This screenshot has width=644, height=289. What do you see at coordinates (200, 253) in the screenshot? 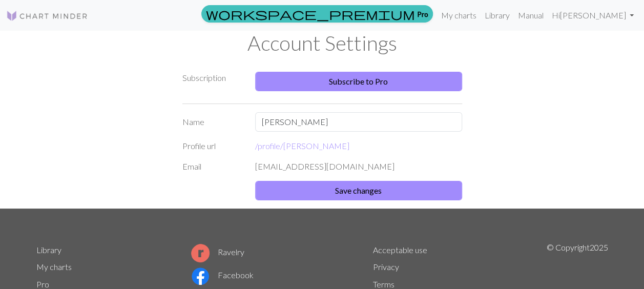
I see `img: Ravelry logo` at bounding box center [200, 253].